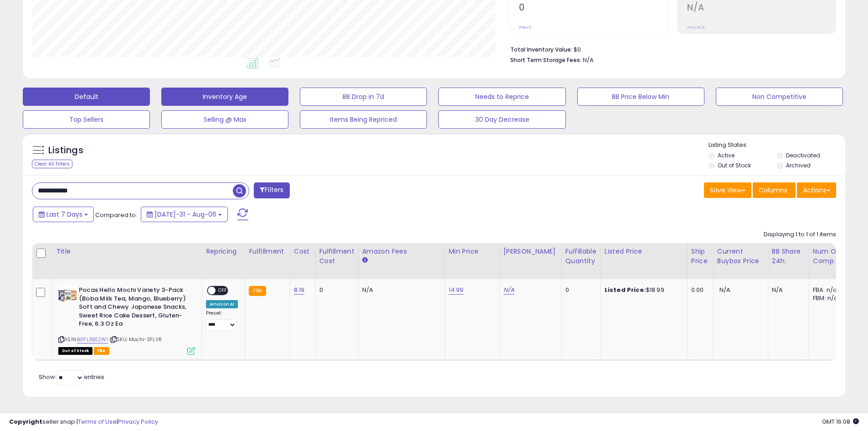 This screenshot has width=868, height=431. What do you see at coordinates (86, 119) in the screenshot?
I see `button: Top Sellers` at bounding box center [86, 119].